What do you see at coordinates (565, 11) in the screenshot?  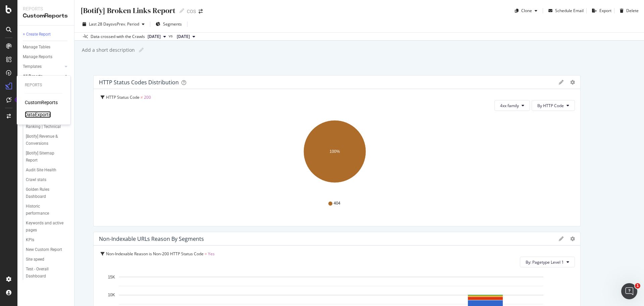 I see `button: Schedule Email` at bounding box center [565, 11].